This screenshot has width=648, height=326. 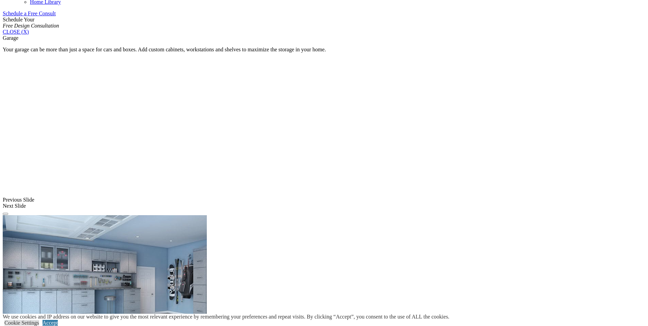 I want to click on span: Schedule Your, so click(x=31, y=22).